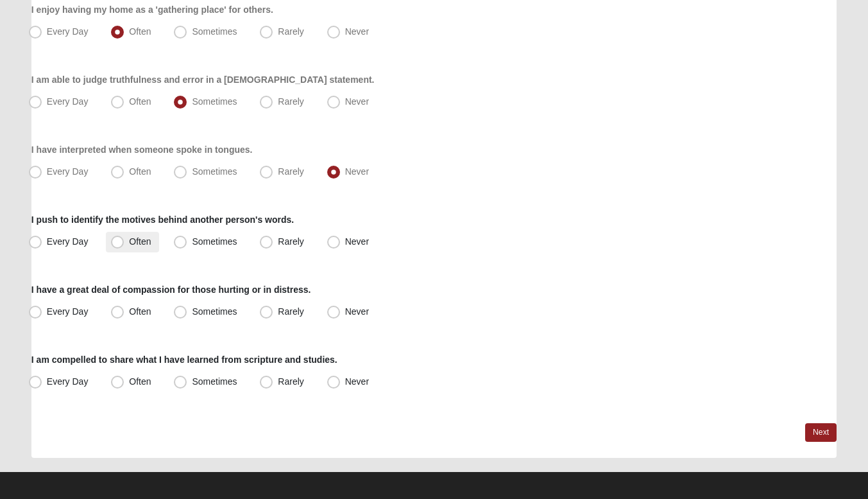 The image size is (868, 499). Describe the element at coordinates (820, 432) in the screenshot. I see `a: Next` at that location.